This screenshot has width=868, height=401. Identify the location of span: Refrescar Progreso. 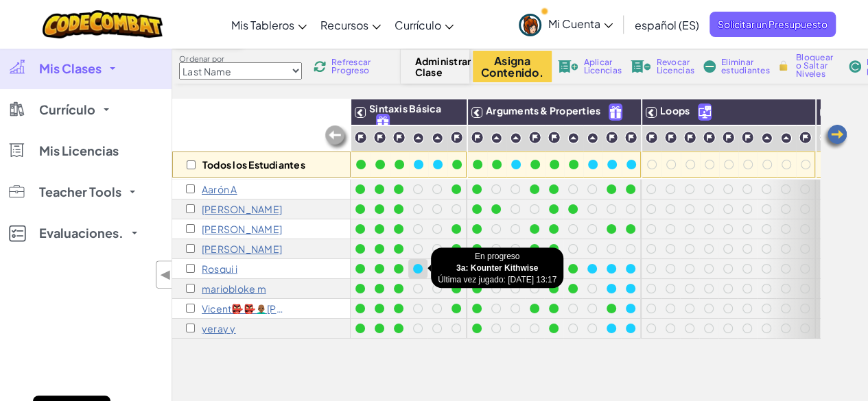
(353, 67).